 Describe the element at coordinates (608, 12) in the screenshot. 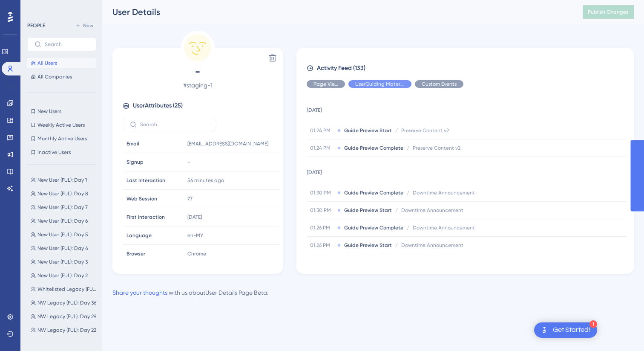

I see `button: Publish Changes` at that location.